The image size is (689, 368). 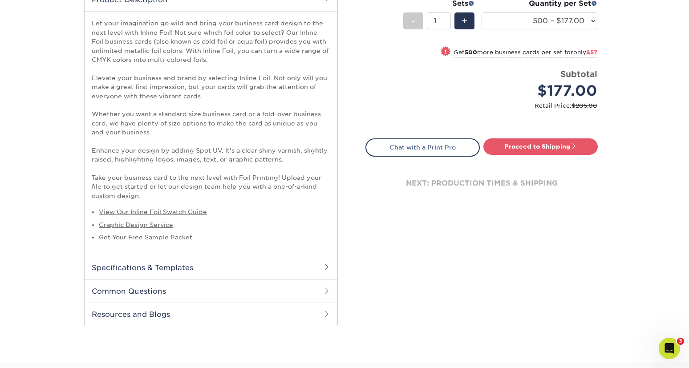 What do you see at coordinates (540, 146) in the screenshot?
I see `a: Proceed to Shipping` at bounding box center [540, 146].